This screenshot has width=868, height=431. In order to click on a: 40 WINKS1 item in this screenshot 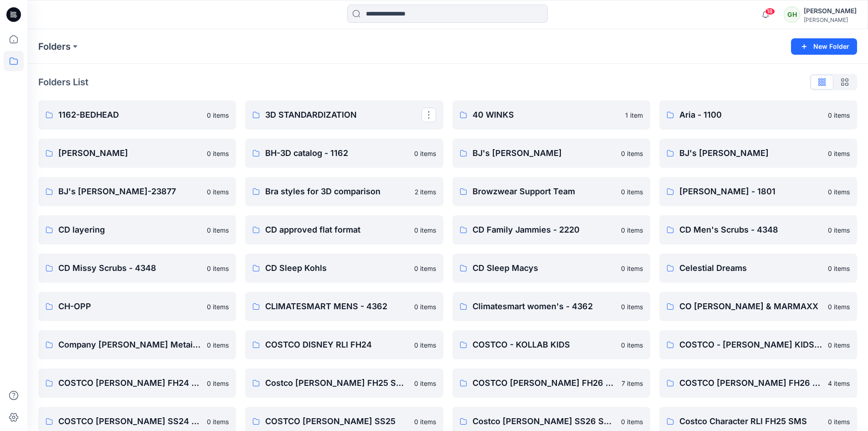, I will do `click(551, 114)`.